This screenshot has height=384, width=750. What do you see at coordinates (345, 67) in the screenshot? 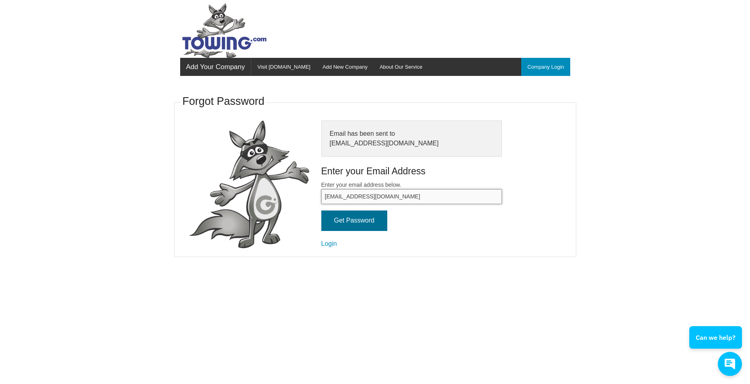
I see `a: Add New Company` at bounding box center [345, 67].